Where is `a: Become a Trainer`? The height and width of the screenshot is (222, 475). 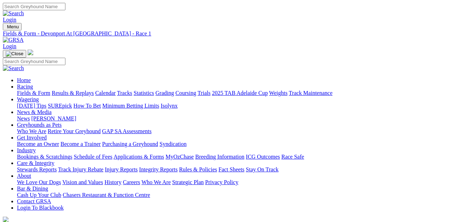
a: Become a Trainer is located at coordinates (81, 144).